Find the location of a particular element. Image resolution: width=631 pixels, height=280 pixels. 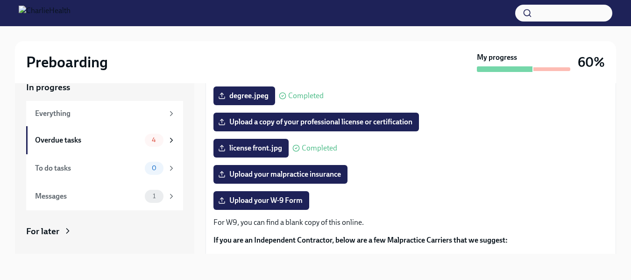

label: license front.jpg is located at coordinates (251, 148).